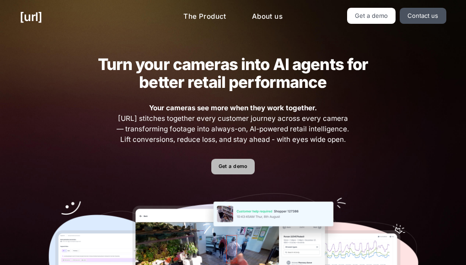 Image resolution: width=466 pixels, height=265 pixels. What do you see at coordinates (267, 16) in the screenshot?
I see `a: About us` at bounding box center [267, 16].